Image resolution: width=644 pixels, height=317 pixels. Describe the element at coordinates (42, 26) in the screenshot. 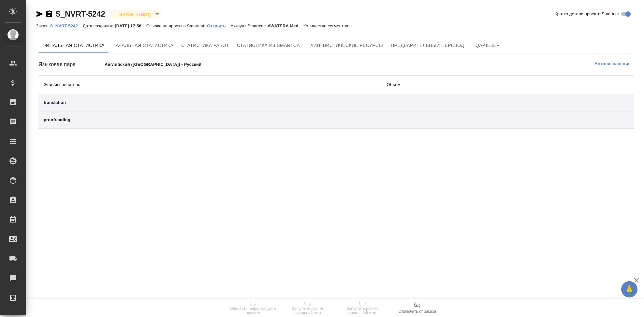

I see `p: Заказ:` at that location.